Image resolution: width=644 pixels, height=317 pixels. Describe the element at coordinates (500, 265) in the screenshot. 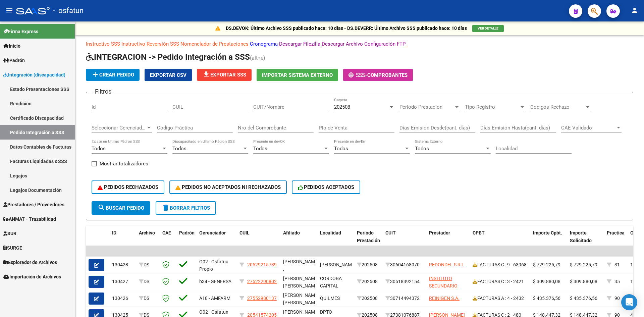

I see `div: FACTURAS C : 9 - 63968` at that location.